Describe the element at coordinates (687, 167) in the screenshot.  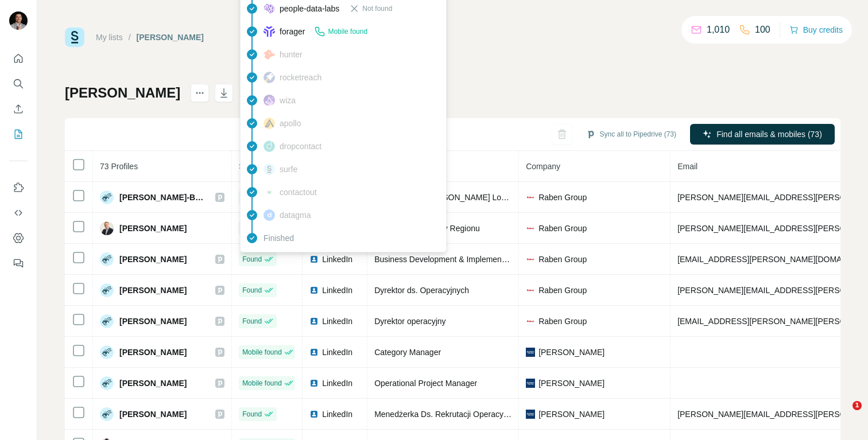
I see `span: Email` at that location.